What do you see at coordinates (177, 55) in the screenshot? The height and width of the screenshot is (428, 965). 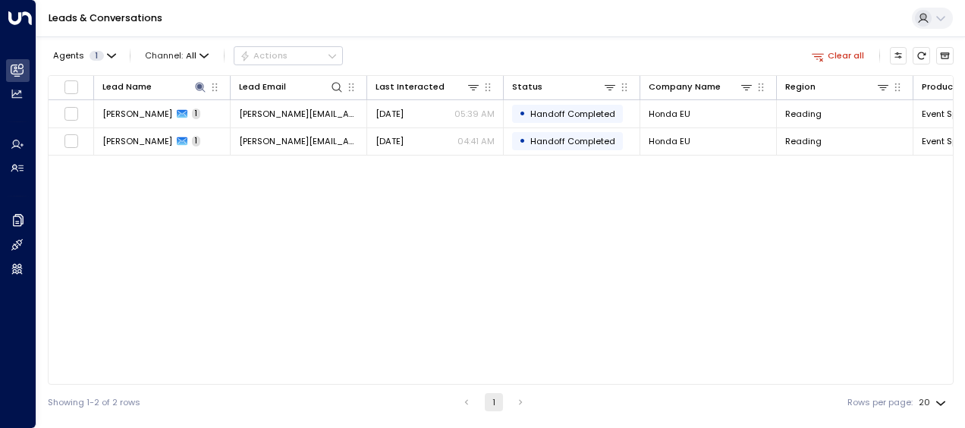 I see `button: Channel:All` at bounding box center [177, 55].